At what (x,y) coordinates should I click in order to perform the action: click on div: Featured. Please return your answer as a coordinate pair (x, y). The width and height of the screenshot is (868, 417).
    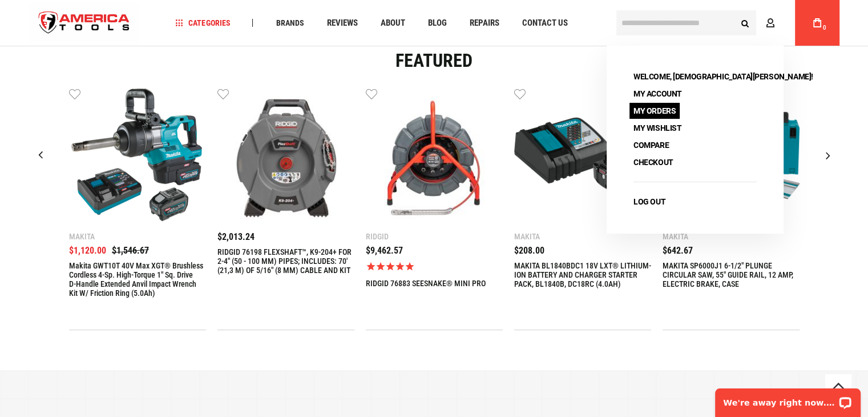
    Looking at the image, I should click on (434, 61).